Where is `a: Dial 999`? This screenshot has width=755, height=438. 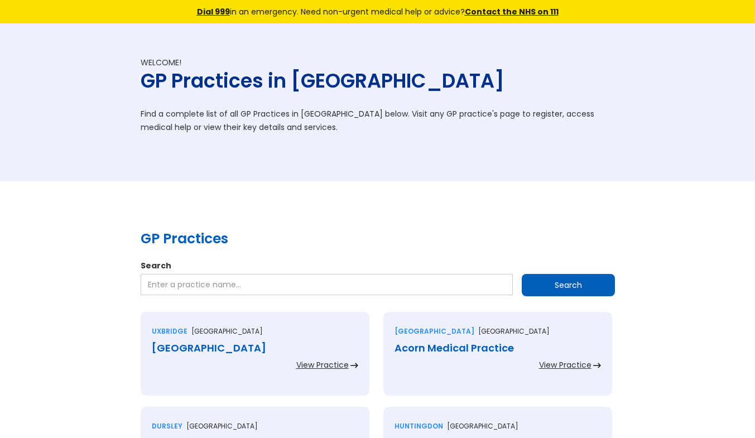
a: Dial 999 is located at coordinates (213, 12).